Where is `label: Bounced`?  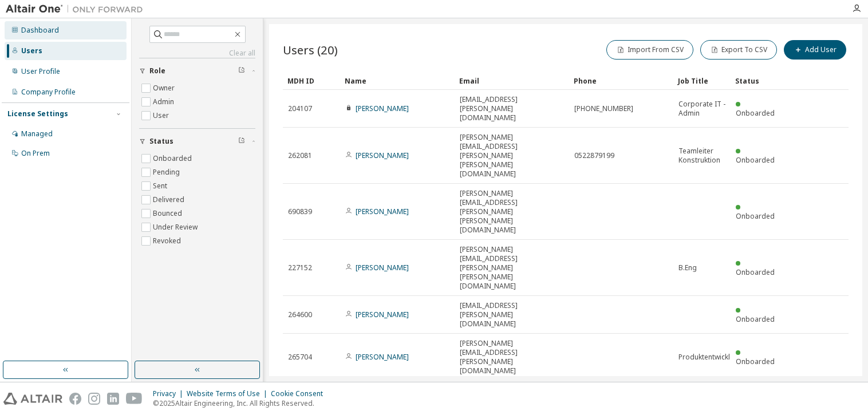 label: Bounced is located at coordinates (169, 214).